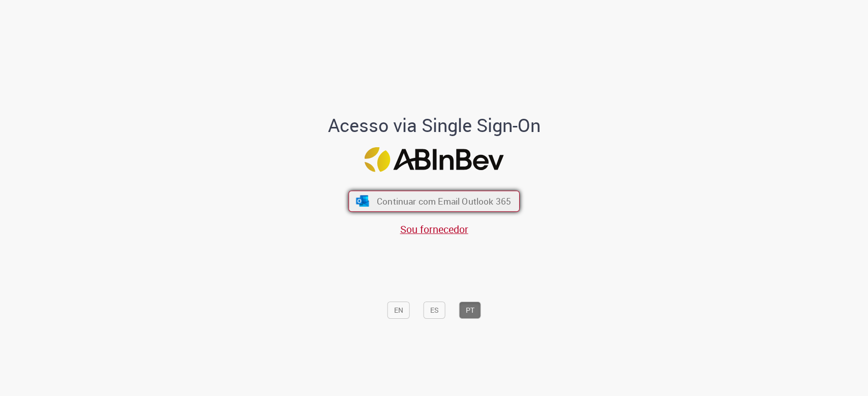 Image resolution: width=868 pixels, height=396 pixels. Describe the element at coordinates (434, 229) in the screenshot. I see `a: Sou fornecedor` at that location.